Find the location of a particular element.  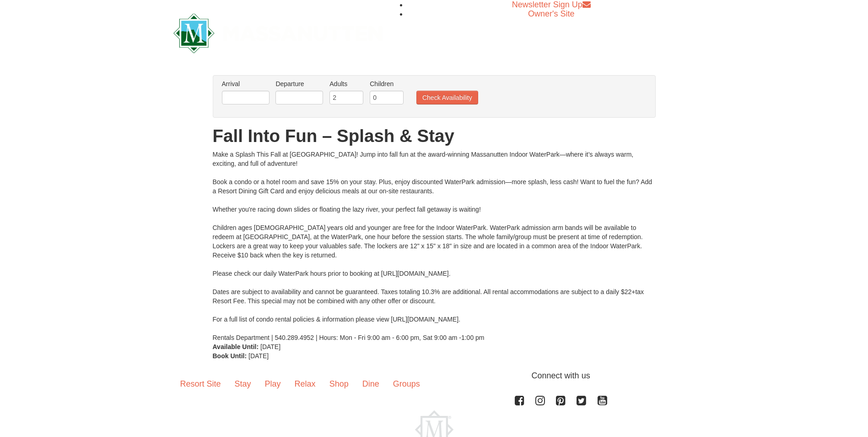

label: Arrival is located at coordinates (246, 84).